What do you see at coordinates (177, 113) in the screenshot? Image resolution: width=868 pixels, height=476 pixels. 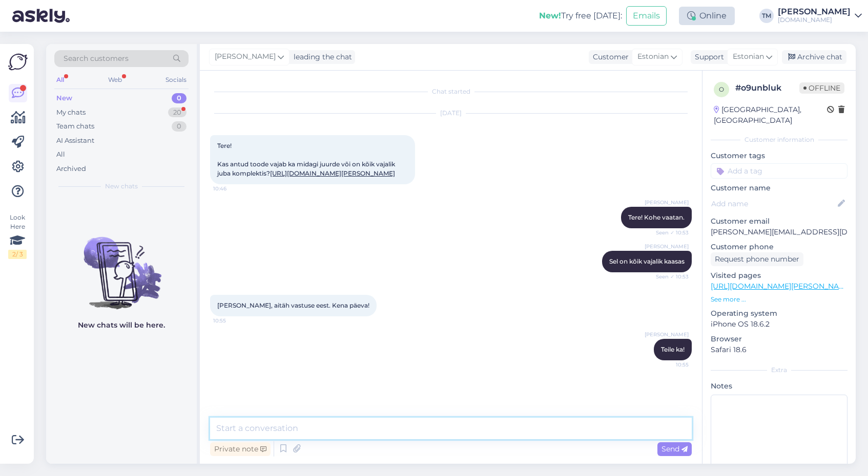 I see `div: 20` at bounding box center [177, 113].